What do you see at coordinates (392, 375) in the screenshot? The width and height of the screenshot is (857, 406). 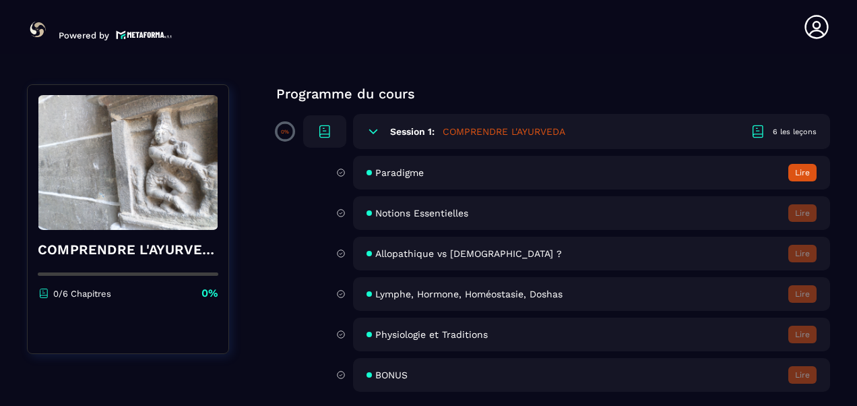 I see `span: BONUS` at bounding box center [392, 375].